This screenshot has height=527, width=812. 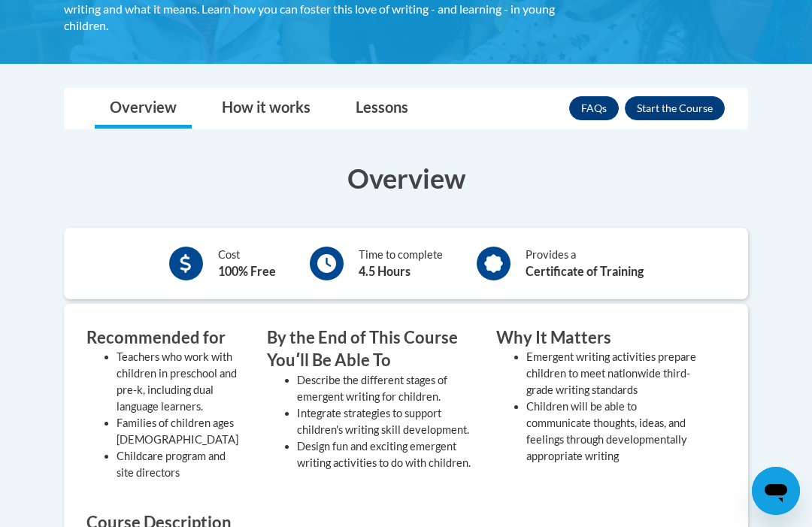 I want to click on li: Design fun and exciting emergent writing activities to do with children., so click(x=385, y=455).